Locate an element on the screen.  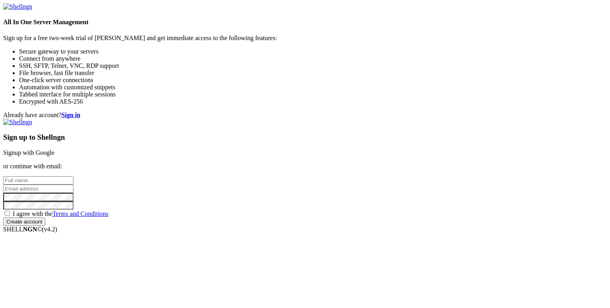
span: SHELL © is located at coordinates (30, 229).